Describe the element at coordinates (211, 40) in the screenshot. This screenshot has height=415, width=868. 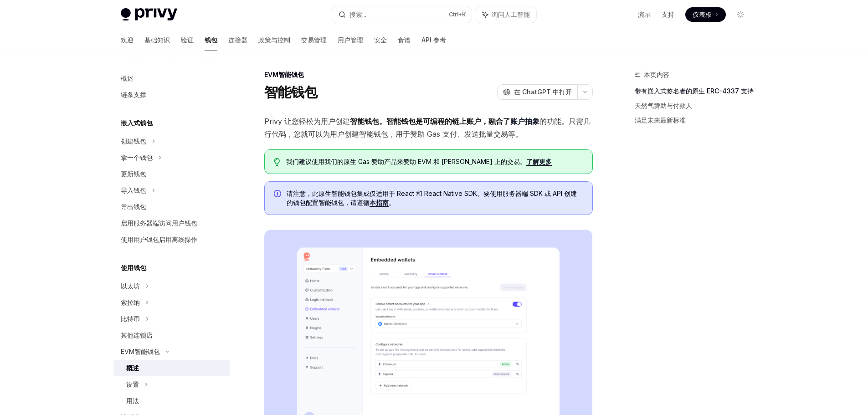
I see `a: 钱包` at that location.